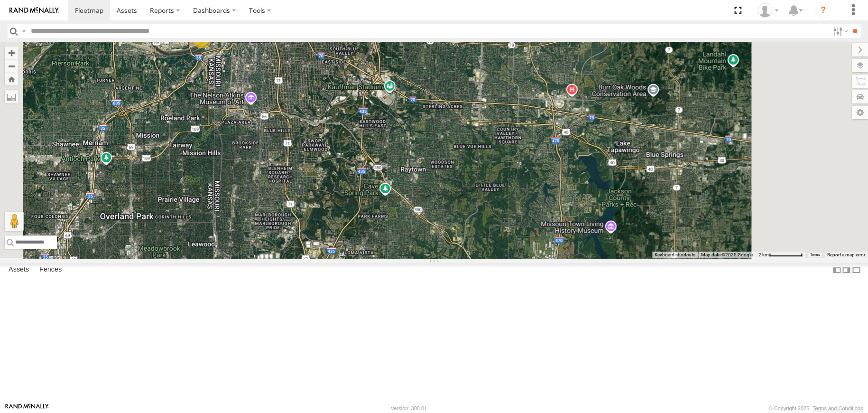 The width and height of the screenshot is (868, 413). What do you see at coordinates (11, 79) in the screenshot?
I see `button: Zoom Home` at bounding box center [11, 79].